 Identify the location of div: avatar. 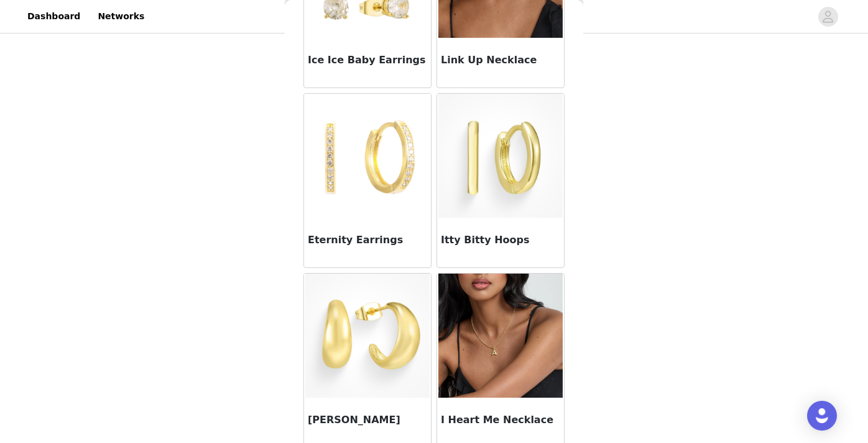
(827, 17).